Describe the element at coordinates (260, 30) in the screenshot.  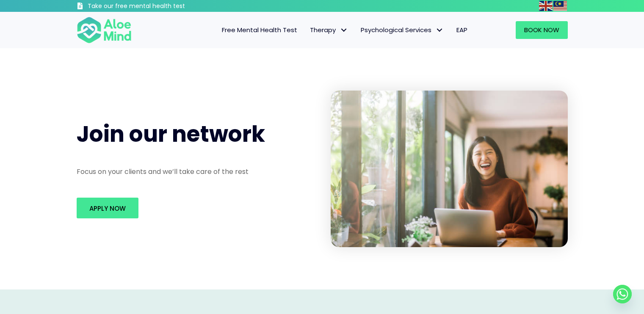
I see `span: Free Mental Health Test` at that location.